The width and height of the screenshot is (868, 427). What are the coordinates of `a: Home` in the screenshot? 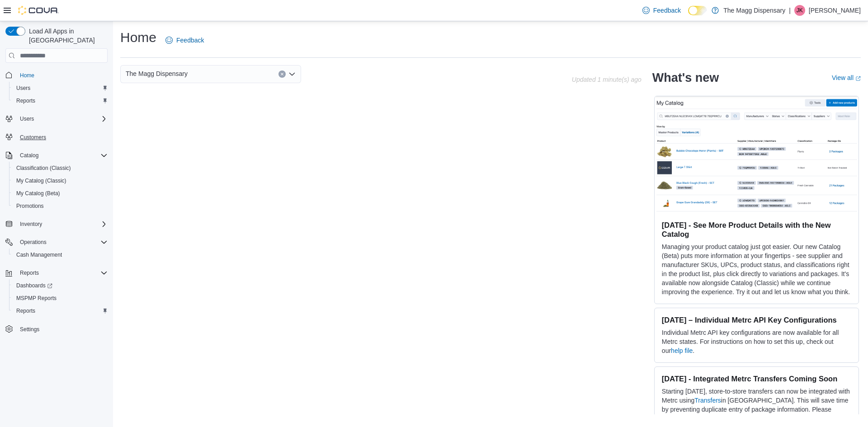 It's located at (27, 76).